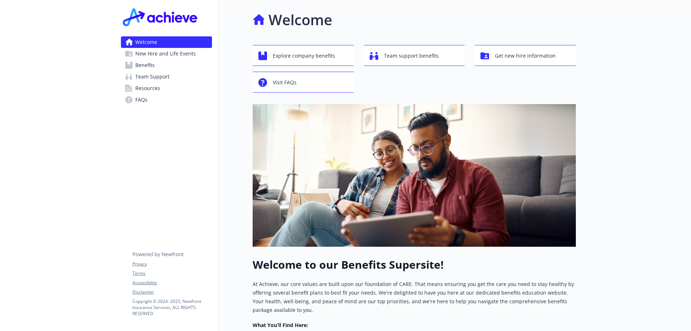 The height and width of the screenshot is (331, 691). I want to click on span: Welcome, so click(146, 42).